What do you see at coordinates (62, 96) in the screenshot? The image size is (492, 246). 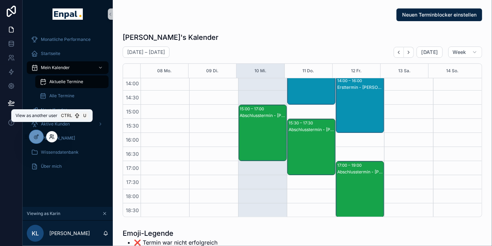 I see `span: Alle Termine` at bounding box center [62, 96].